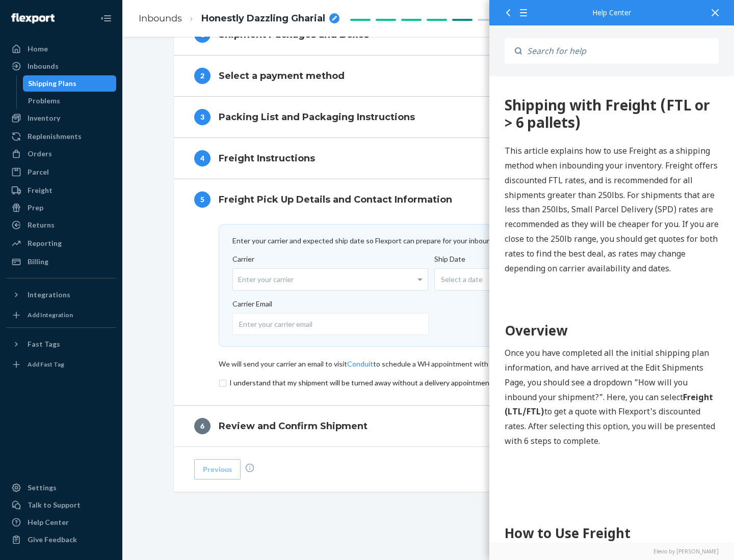 The image size is (734, 560). What do you see at coordinates (50, 315) in the screenshot?
I see `div: Add Integration` at bounding box center [50, 315].